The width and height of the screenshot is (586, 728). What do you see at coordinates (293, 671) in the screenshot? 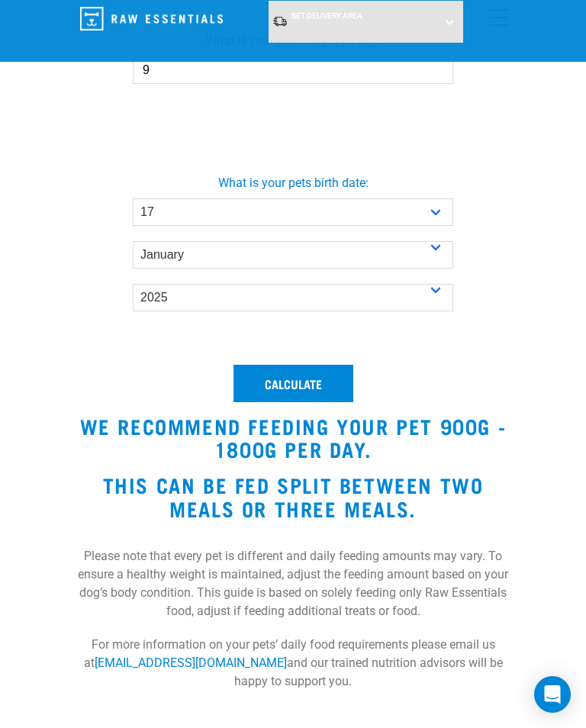
I see `p: For more information on your pets’ daily food requirements please email us at and our trained nut...` at bounding box center [293, 671].